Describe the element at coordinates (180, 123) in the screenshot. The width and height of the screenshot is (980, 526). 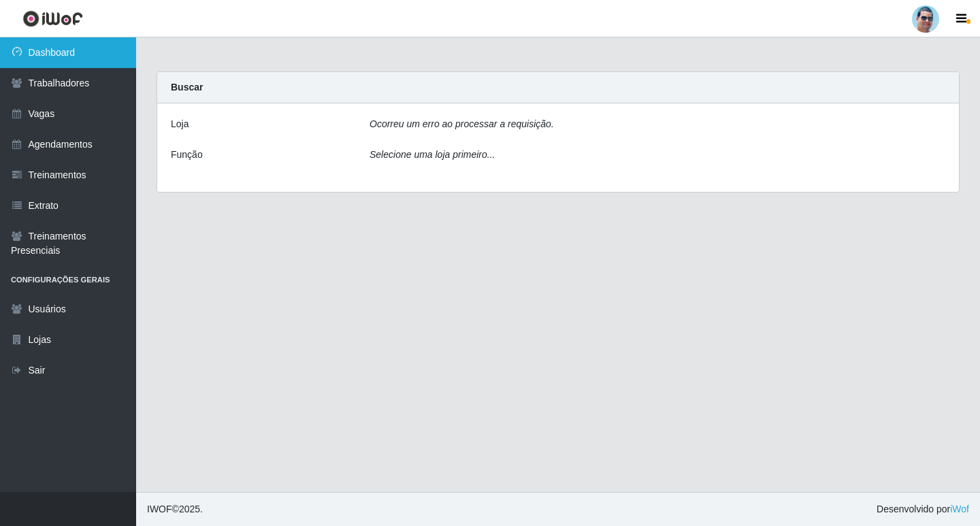
I see `label: Loja` at that location.